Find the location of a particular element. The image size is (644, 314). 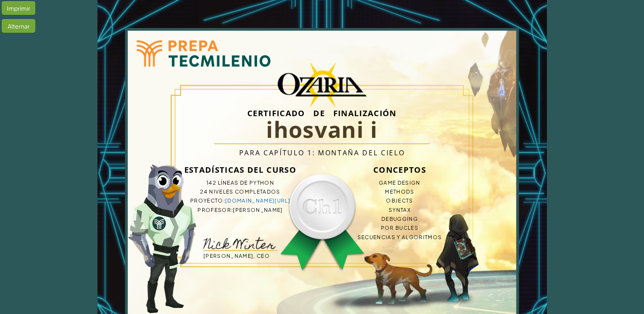

span: Python is located at coordinates (261, 183).